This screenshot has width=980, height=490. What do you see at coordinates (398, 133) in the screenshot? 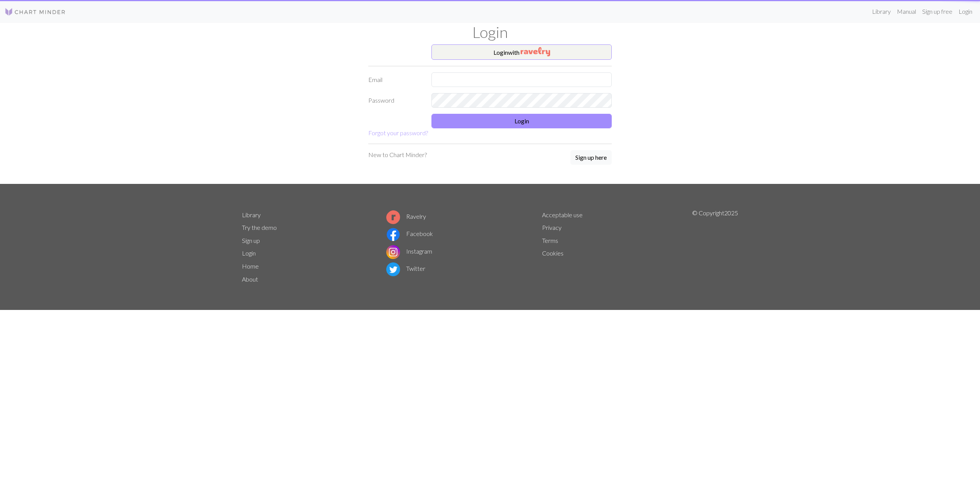
I see `a: Forgot your password?` at bounding box center [398, 133].